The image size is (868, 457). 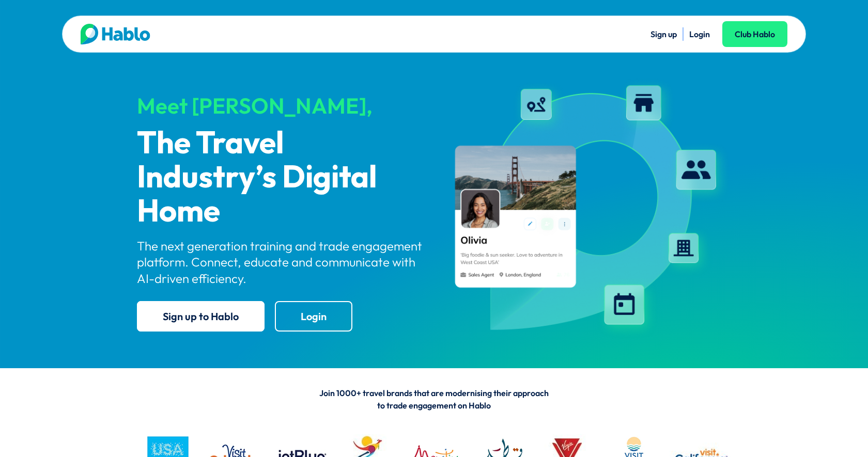 What do you see at coordinates (755, 34) in the screenshot?
I see `a: Club Hablo` at bounding box center [755, 34].